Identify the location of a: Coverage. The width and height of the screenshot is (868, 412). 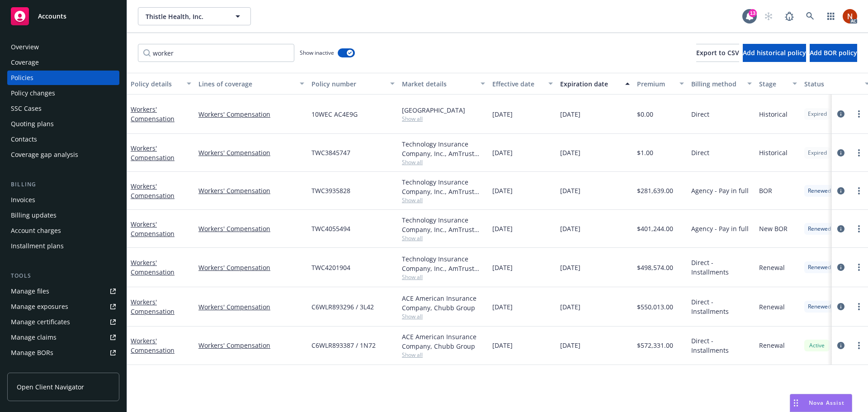
(63, 62).